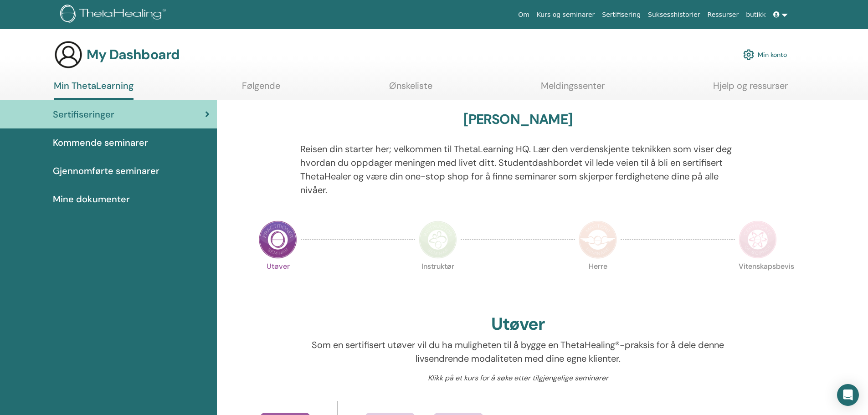 This screenshot has height=415, width=868. What do you see at coordinates (106, 171) in the screenshot?
I see `span: Gjennomførte seminarer` at bounding box center [106, 171].